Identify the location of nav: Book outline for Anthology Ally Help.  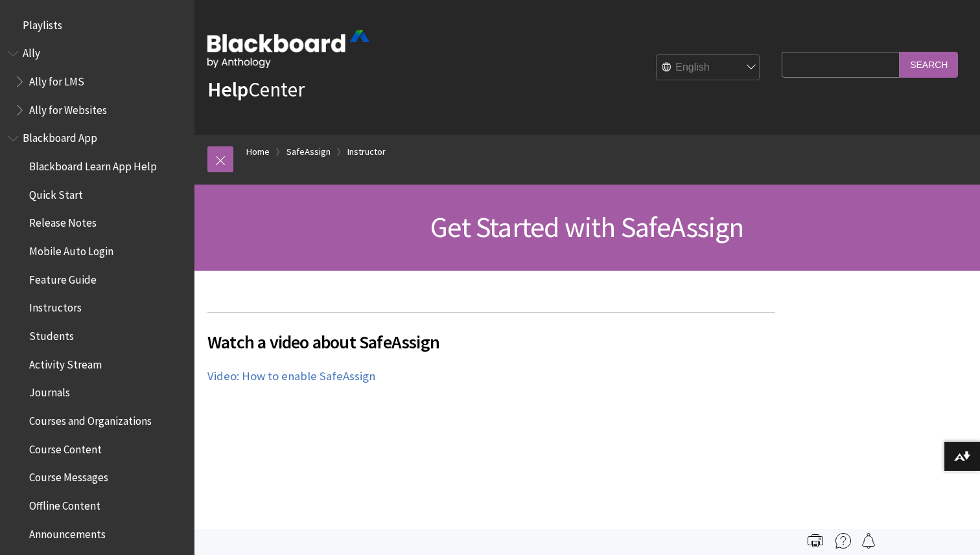
(97, 82).